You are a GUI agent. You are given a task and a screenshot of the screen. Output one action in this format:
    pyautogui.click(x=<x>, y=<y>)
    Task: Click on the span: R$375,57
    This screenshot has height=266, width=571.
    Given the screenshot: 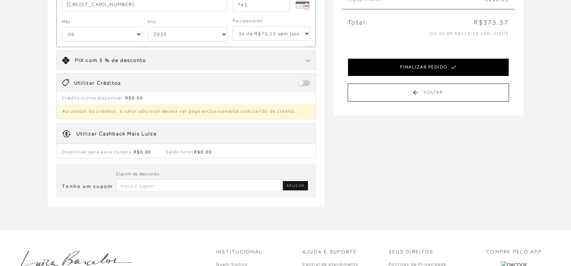 What is the action you would take?
    pyautogui.click(x=492, y=22)
    